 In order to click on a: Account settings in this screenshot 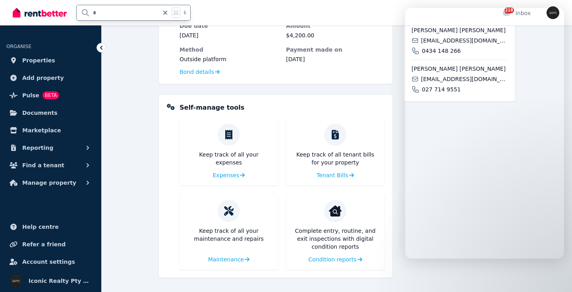, I will do `click(50, 262)`.